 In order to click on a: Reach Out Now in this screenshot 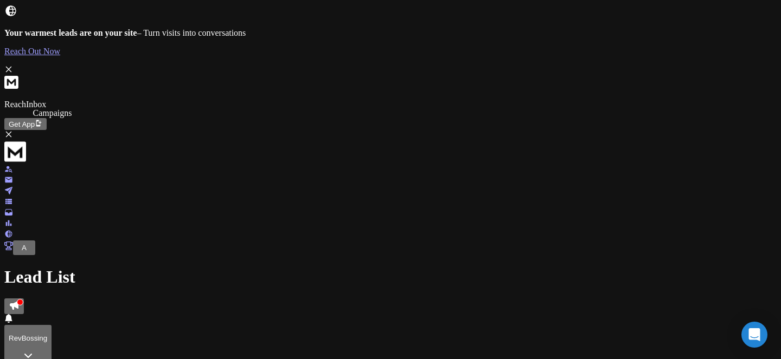, I will do `click(390, 52)`.